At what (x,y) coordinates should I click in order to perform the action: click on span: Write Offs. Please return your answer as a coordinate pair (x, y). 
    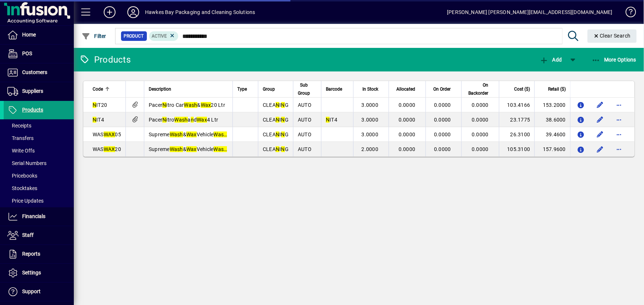
    Looking at the image, I should click on (21, 151).